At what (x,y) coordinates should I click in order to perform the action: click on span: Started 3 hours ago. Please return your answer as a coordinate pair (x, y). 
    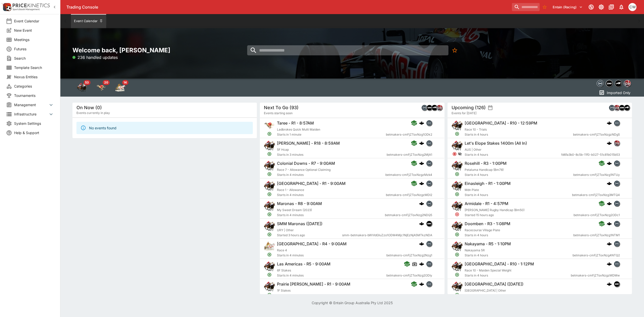
    Looking at the image, I should click on (309, 235).